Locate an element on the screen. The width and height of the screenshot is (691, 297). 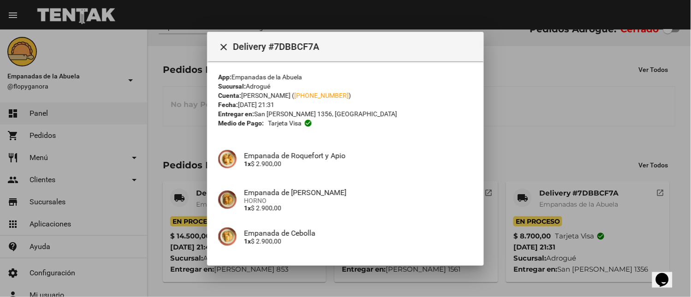
img: 4c2ccd53-78ad-4b11-8071-b758d1175bd1.jpg is located at coordinates (227, 237).